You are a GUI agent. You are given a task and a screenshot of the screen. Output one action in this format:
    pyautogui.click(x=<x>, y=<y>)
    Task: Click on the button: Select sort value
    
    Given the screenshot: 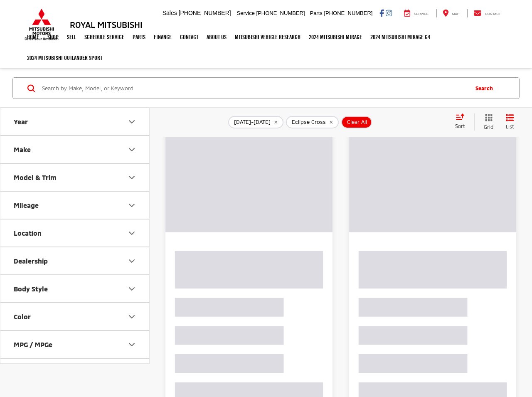 What is the action you would take?
    pyautogui.click(x=463, y=122)
    